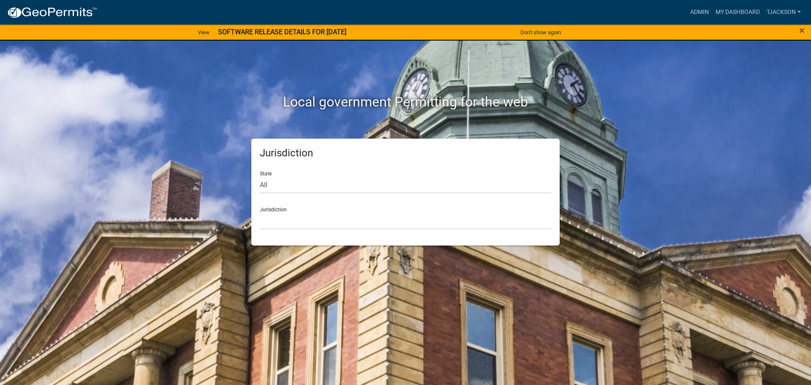 The image size is (811, 385). What do you see at coordinates (700, 12) in the screenshot?
I see `a: Admin` at bounding box center [700, 12].